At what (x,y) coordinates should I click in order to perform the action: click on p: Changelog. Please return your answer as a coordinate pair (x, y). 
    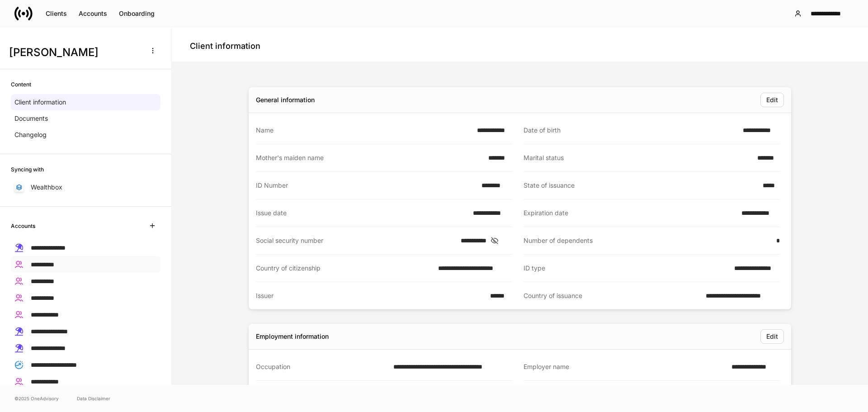
    Looking at the image, I should click on (30, 134).